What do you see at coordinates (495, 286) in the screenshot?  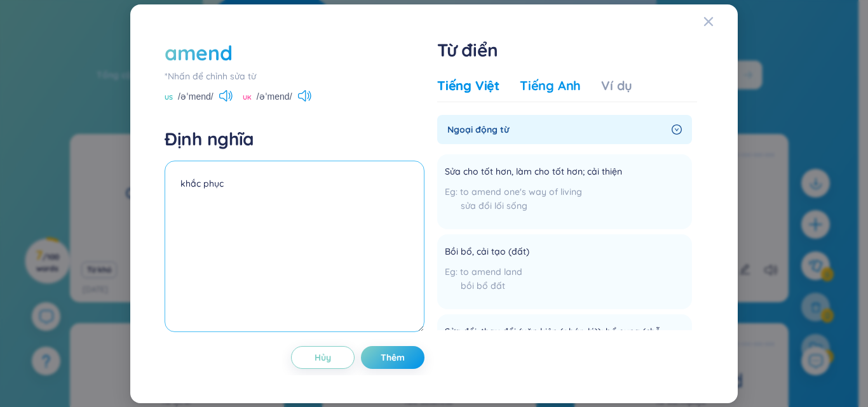 I see `div: bồi bổ đất` at bounding box center [495, 286].